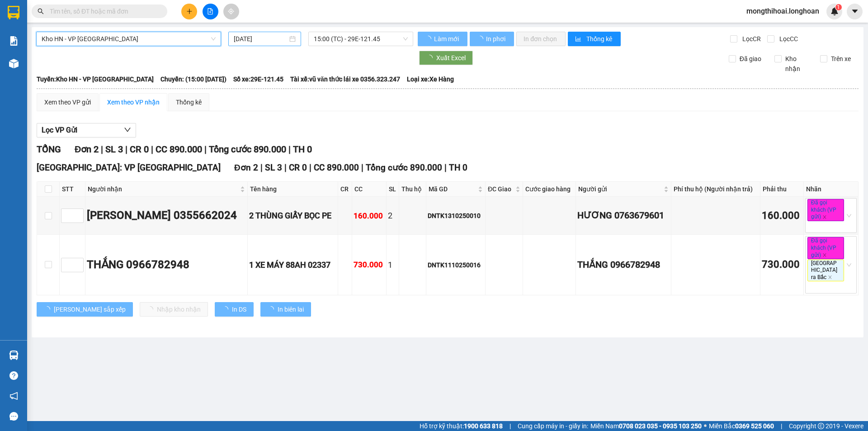 Image resolution: width=868 pixels, height=431 pixels. Describe the element at coordinates (14, 396) in the screenshot. I see `span: notification` at that location.